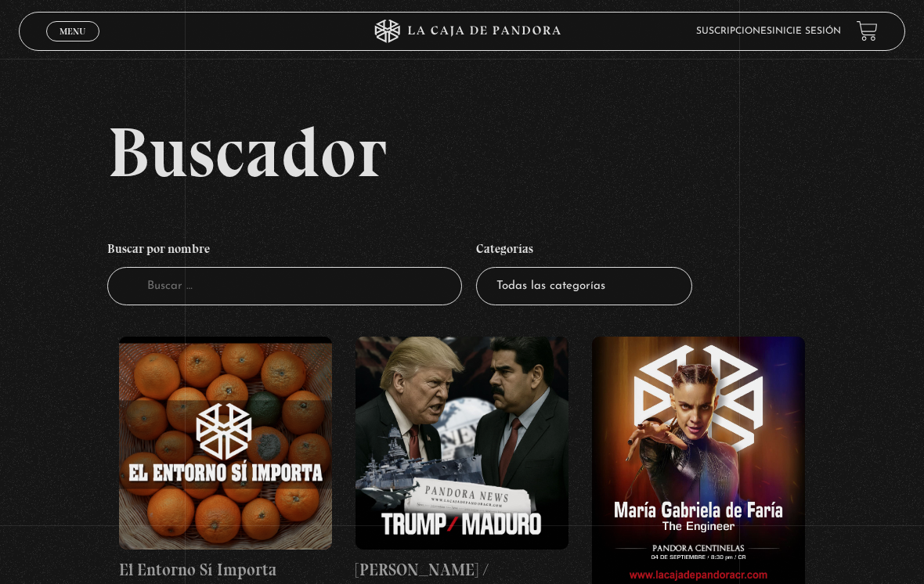 Image resolution: width=924 pixels, height=584 pixels. What do you see at coordinates (225, 570) in the screenshot?
I see `h4: El Entorno Sí Importa` at bounding box center [225, 570].